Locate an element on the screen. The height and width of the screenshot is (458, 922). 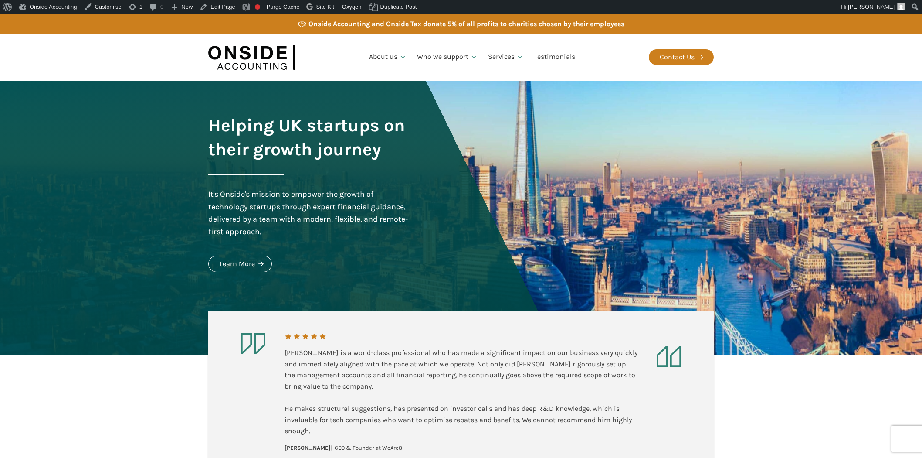
a: About us is located at coordinates (388, 57).